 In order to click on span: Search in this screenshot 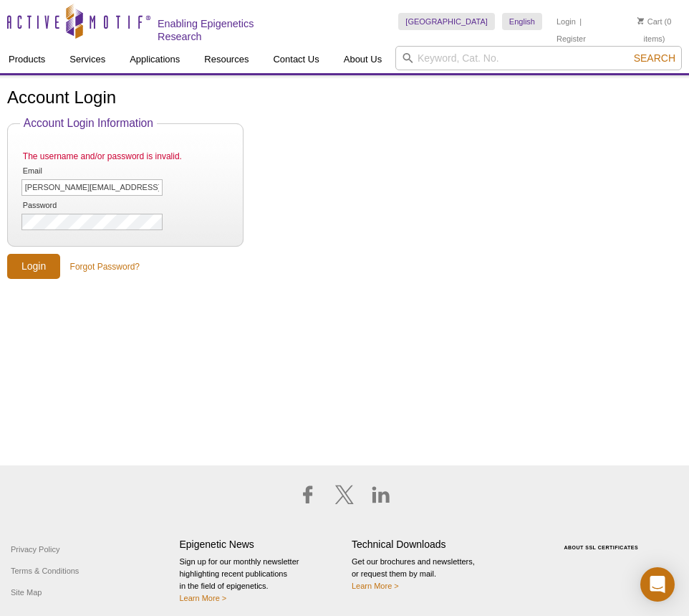, I will do `click(655, 58)`.